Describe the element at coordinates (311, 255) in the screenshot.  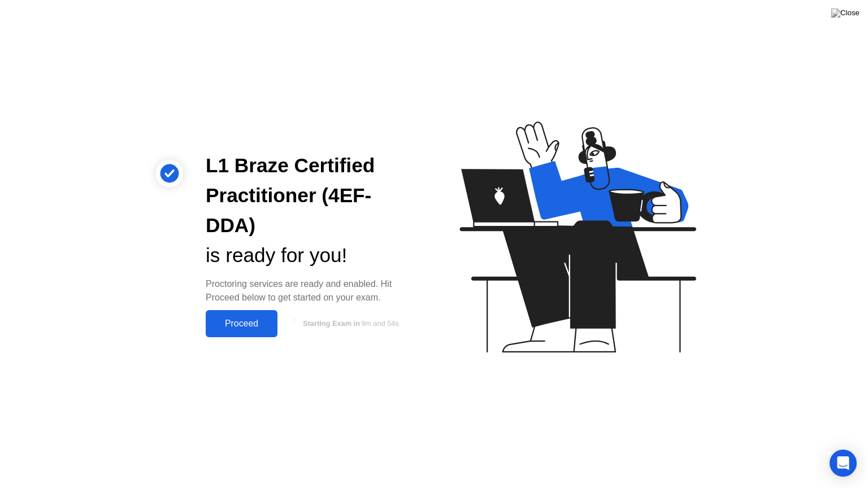
I see `div: is ready for you!` at that location.